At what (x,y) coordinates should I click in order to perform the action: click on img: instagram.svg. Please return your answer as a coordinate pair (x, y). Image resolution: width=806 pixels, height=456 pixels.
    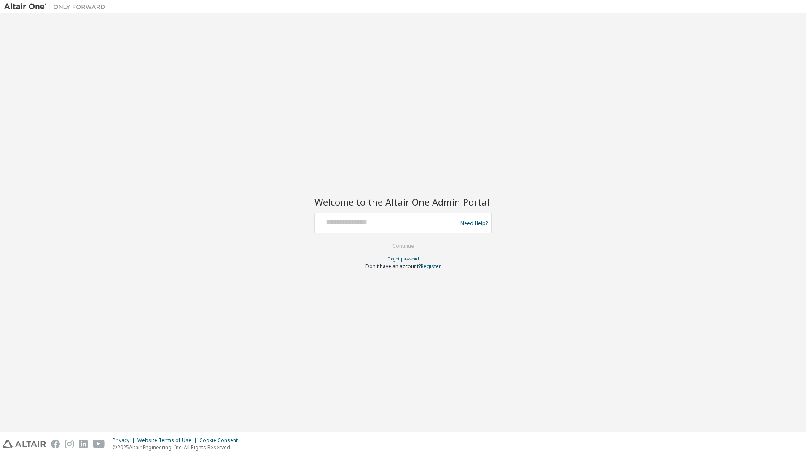
    Looking at the image, I should click on (69, 444).